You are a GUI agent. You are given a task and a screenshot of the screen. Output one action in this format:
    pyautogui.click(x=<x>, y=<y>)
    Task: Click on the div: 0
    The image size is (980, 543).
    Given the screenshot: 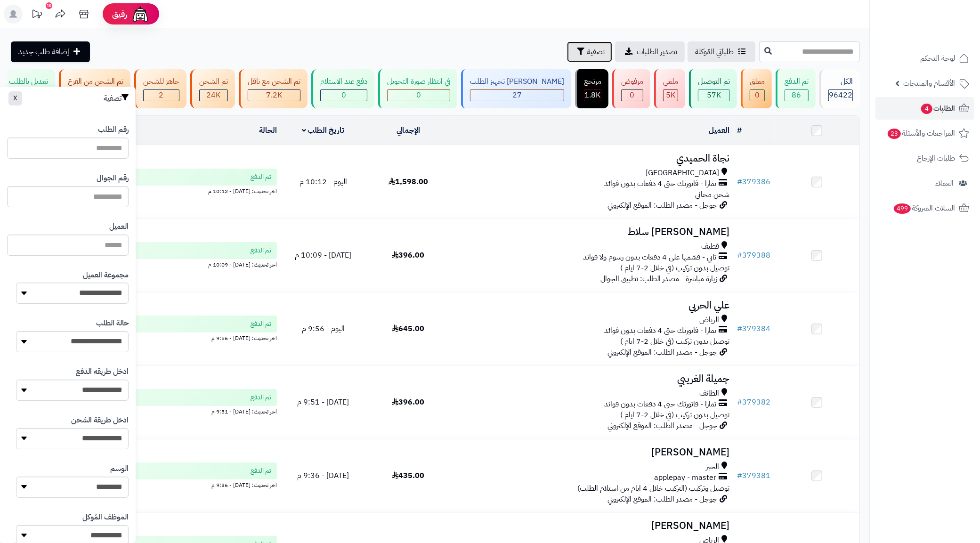 What is the action you would take?
    pyautogui.click(x=632, y=95)
    